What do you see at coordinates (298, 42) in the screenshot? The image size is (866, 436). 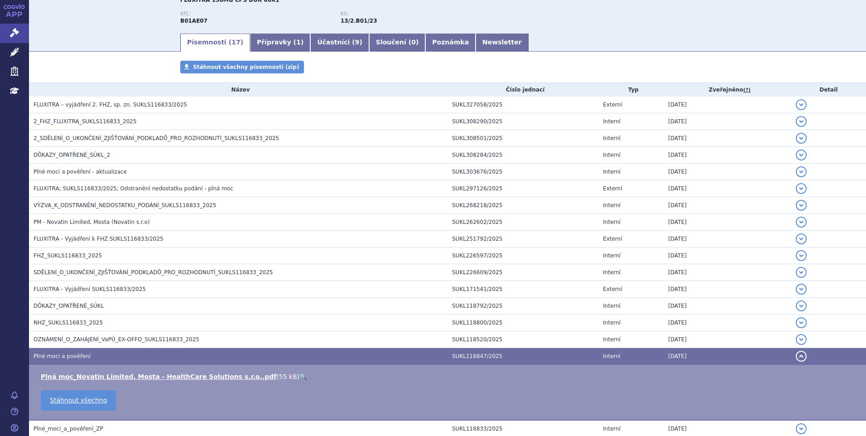 I see `span: 1` at bounding box center [298, 42].